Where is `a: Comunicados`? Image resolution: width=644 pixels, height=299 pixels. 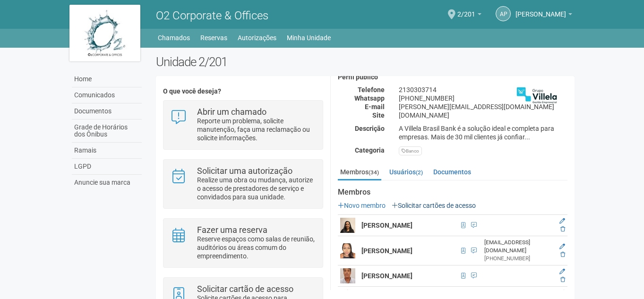 a: Comunicados is located at coordinates (107, 95).